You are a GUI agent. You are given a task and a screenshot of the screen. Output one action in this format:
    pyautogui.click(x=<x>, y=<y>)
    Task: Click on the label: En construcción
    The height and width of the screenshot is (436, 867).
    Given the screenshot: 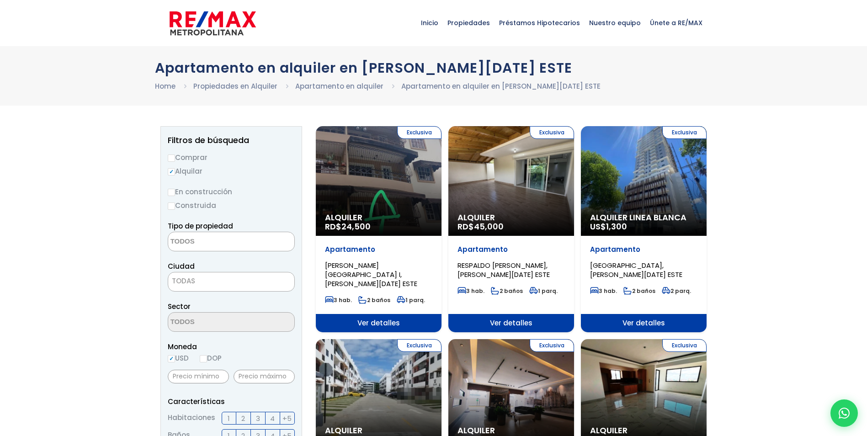 What is the action you would take?
    pyautogui.click(x=231, y=192)
    